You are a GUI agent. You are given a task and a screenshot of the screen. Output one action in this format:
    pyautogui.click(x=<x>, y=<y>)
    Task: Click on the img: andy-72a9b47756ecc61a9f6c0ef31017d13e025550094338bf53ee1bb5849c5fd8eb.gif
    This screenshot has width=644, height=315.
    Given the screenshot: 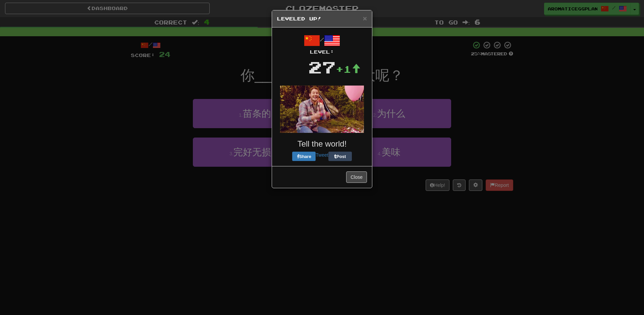 What is the action you would take?
    pyautogui.click(x=322, y=109)
    